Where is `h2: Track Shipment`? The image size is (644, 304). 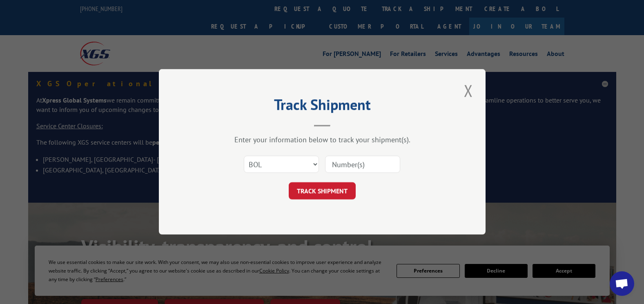
h2: Track Shipment is located at coordinates (322, 107).